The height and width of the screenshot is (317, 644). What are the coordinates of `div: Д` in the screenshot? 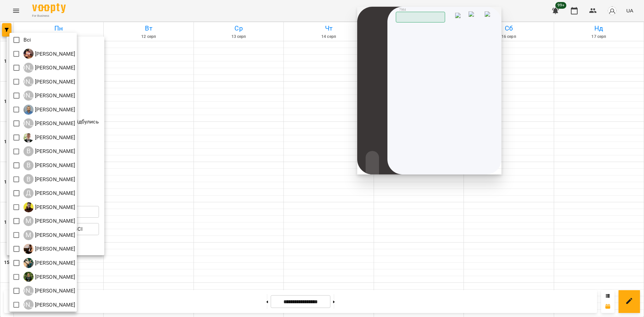 It's located at (29, 193).